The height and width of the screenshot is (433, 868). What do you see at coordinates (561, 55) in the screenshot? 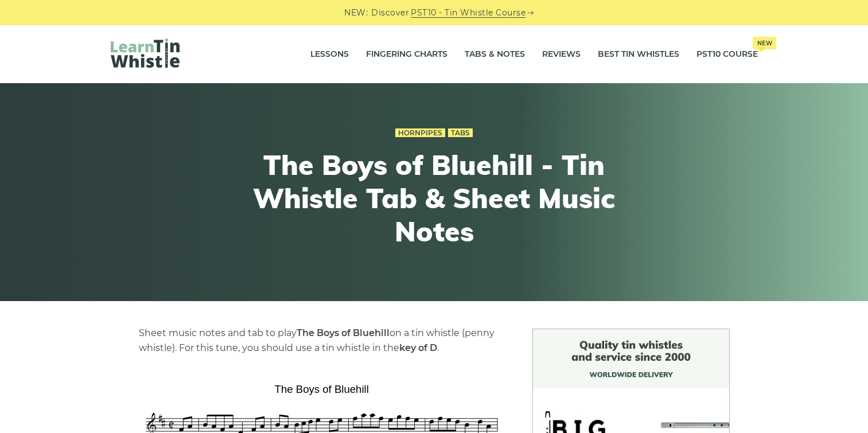
I see `a: Reviews` at bounding box center [561, 55].